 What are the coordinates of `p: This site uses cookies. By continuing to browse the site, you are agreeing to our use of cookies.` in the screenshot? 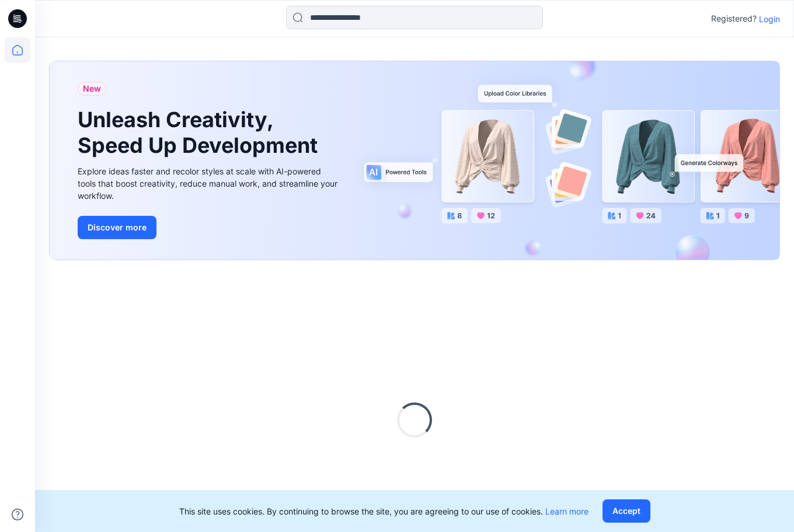 It's located at (383, 511).